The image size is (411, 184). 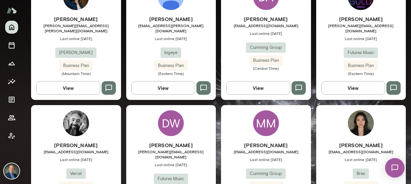 I want to click on button: Members, so click(x=12, y=118).